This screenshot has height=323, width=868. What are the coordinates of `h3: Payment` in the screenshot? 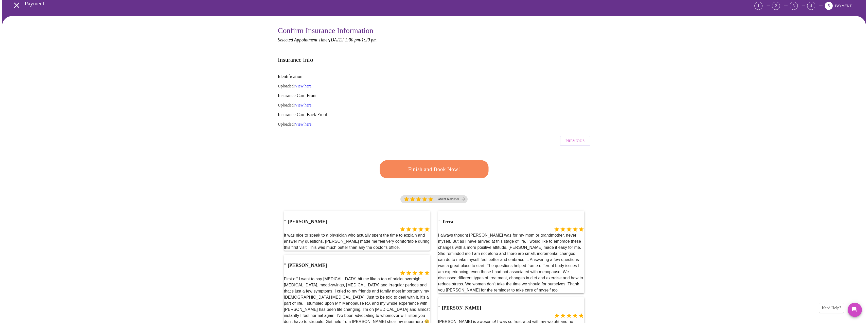 It's located at (376, 4).